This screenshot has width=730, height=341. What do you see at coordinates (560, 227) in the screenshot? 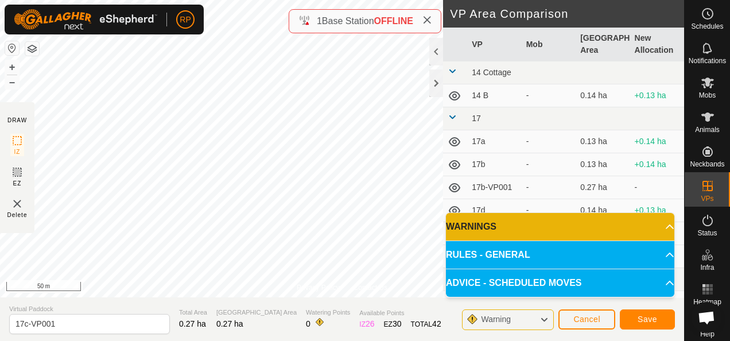
I see `p-accordion-header: WARNINGS` at bounding box center [560, 227].